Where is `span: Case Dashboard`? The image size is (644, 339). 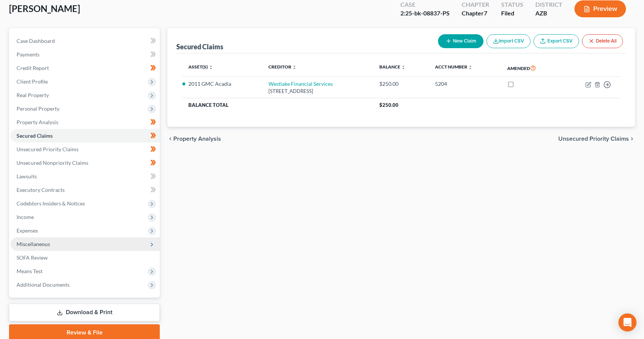 span: Case Dashboard is located at coordinates (36, 41).